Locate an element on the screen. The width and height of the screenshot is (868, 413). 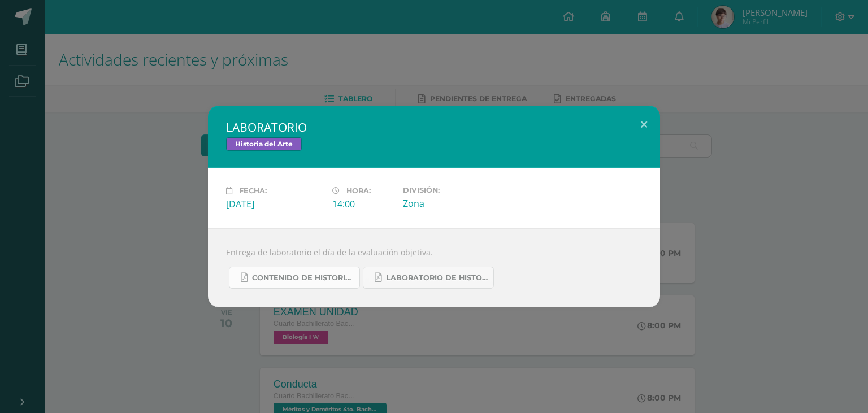
span: LABORATORIO DE HISTORIA DEL ARTE.pdf is located at coordinates (437, 278).